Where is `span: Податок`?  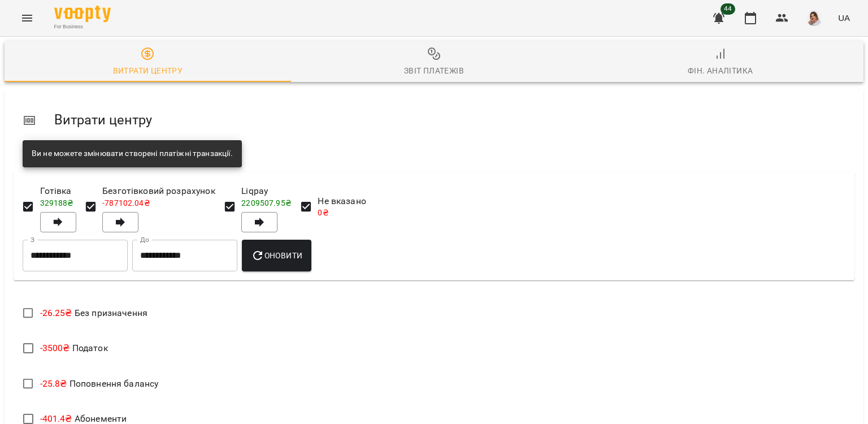 span: Податок is located at coordinates (74, 348).